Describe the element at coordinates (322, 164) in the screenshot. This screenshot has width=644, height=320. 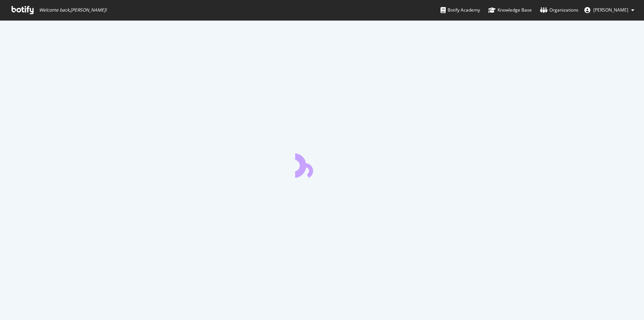
I see `div: animation` at that location.